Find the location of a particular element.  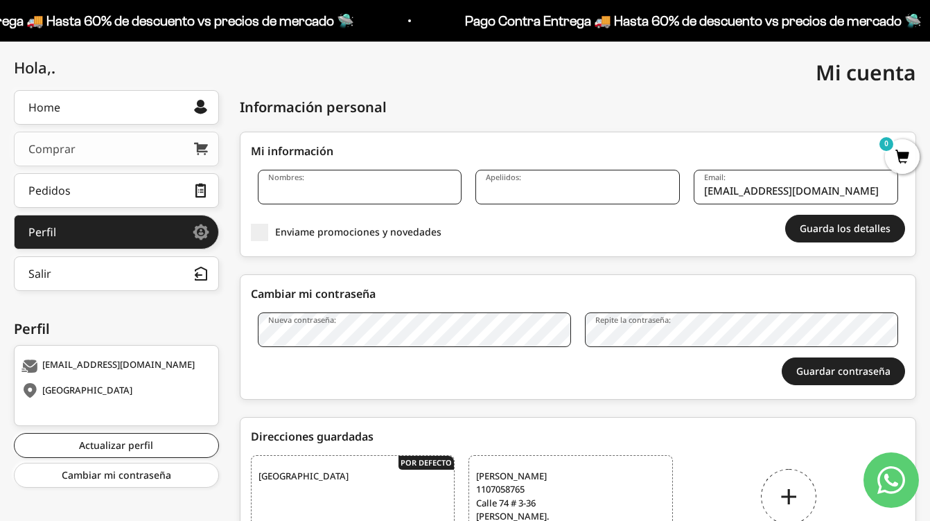

a: 0 is located at coordinates (902, 158).